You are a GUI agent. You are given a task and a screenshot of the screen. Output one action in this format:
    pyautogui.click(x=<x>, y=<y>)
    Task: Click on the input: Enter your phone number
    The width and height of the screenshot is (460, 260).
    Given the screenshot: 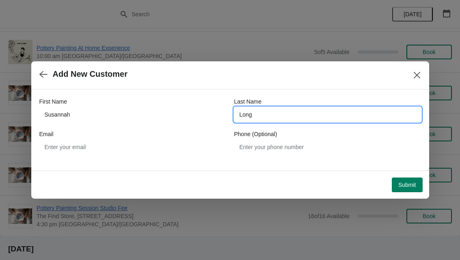 What is the action you would take?
    pyautogui.click(x=328, y=147)
    